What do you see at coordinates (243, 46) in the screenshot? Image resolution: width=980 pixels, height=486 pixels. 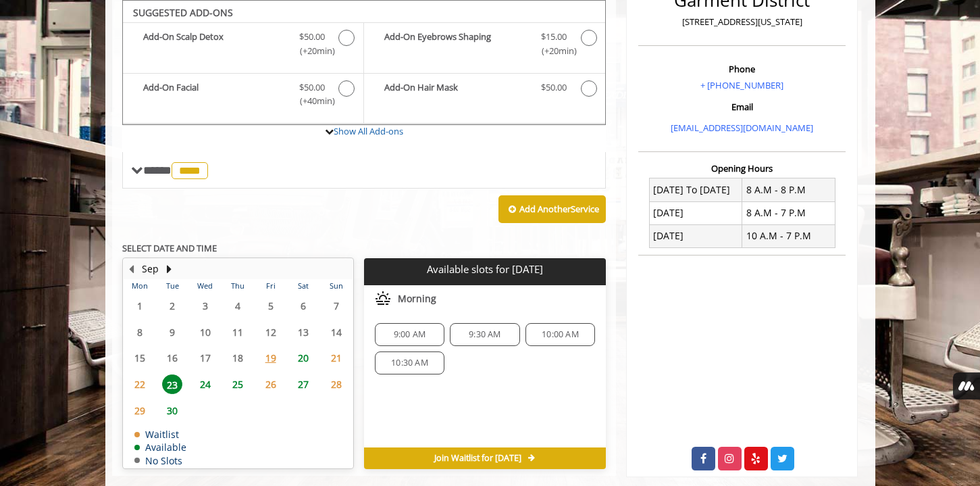 I see `label: Add-On Scalp Detox` at bounding box center [243, 46].